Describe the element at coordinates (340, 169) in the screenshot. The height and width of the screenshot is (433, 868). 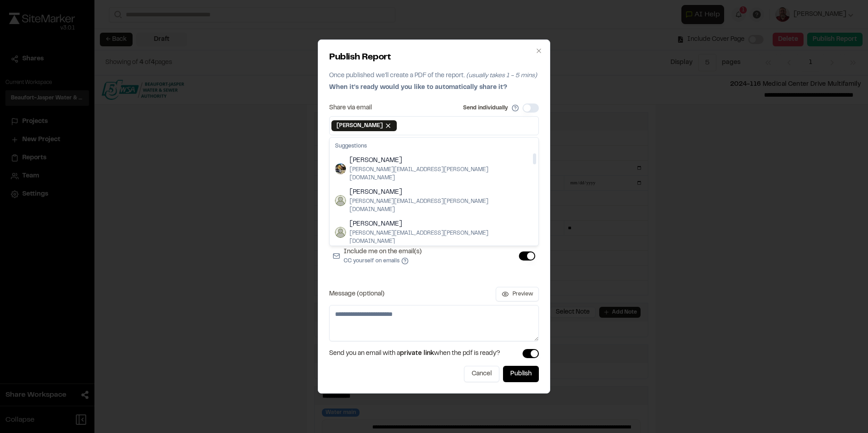
I see `img: Victor Gaucin` at that location.